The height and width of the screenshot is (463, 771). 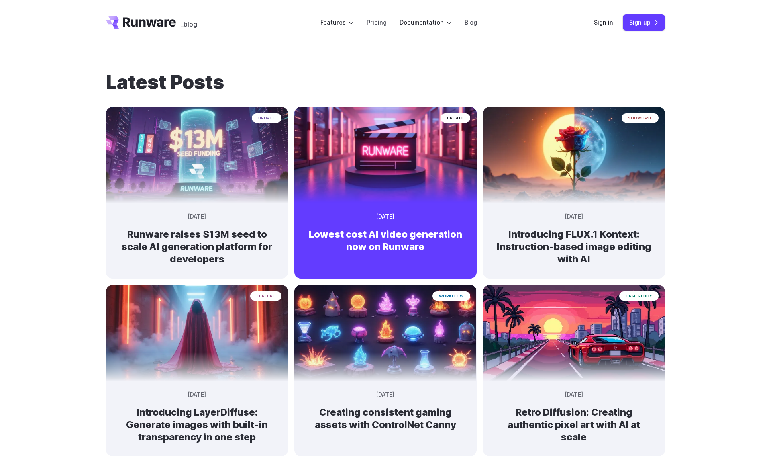 I want to click on span: feature, so click(x=266, y=296).